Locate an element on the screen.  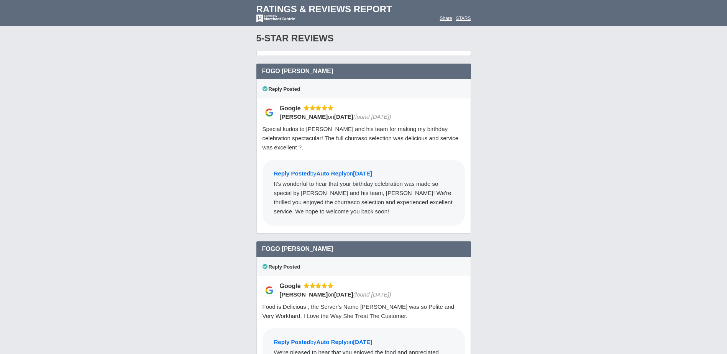
font: Share is located at coordinates (446, 18).